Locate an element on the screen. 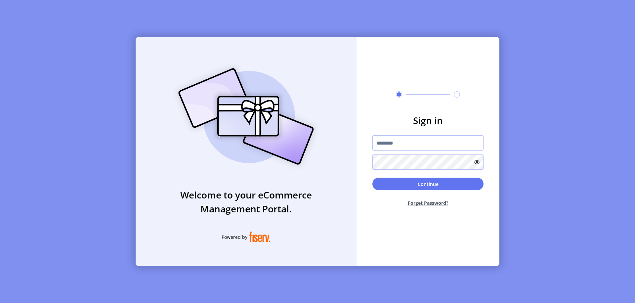 The width and height of the screenshot is (635, 303). button: Forget Password? is located at coordinates (428, 203).